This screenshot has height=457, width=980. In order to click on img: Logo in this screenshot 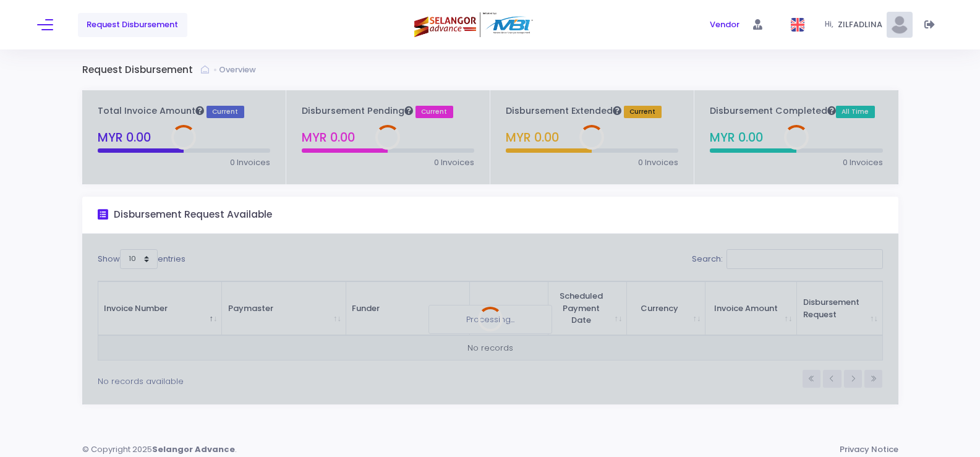, I will do `click(474, 24)`.